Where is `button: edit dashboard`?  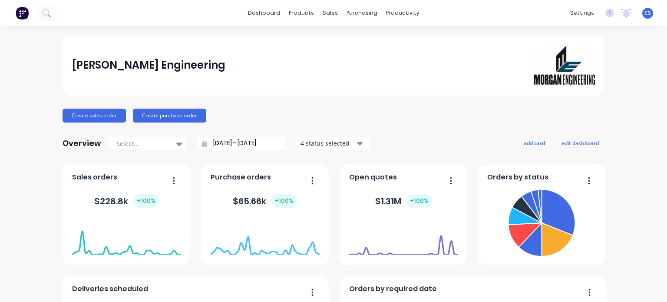 button: edit dashboard is located at coordinates (580, 143).